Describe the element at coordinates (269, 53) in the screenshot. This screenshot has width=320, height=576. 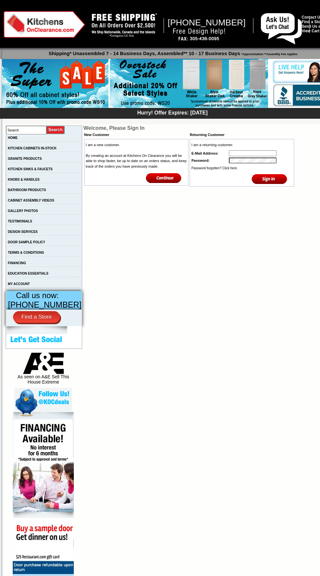
I see `span: *Approximation **Assembly Fee Applies` at that location.